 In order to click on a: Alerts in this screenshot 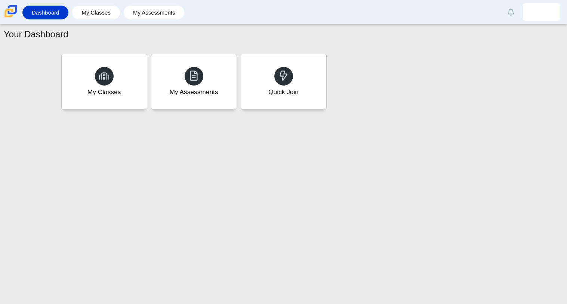, I will do `click(511, 12)`.